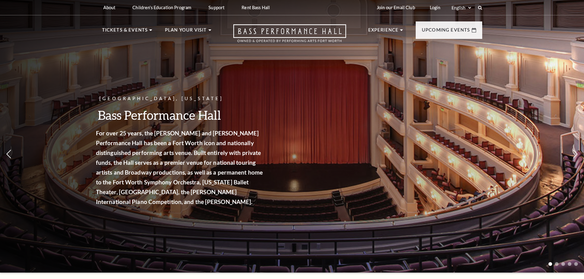  Describe the element at coordinates (184, 115) in the screenshot. I see `h3: Bass Performance Hall` at that location.